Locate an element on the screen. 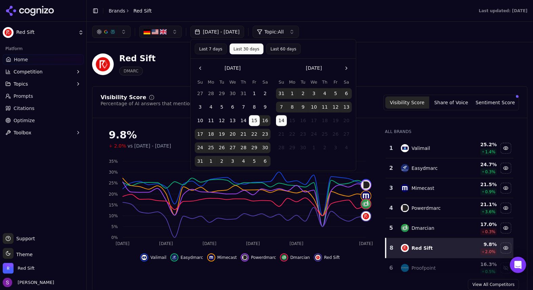 This screenshot has height=290, width=533. button: Saturday, August 23rd, 2025, selected is located at coordinates (265, 134).